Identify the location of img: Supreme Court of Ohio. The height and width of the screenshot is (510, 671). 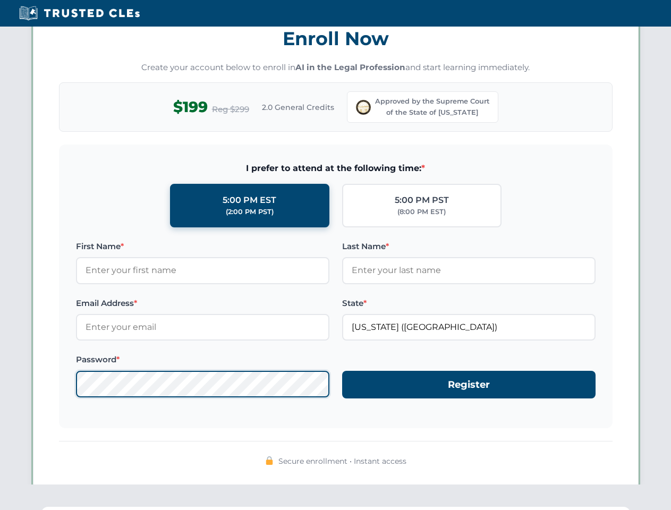
(363, 107).